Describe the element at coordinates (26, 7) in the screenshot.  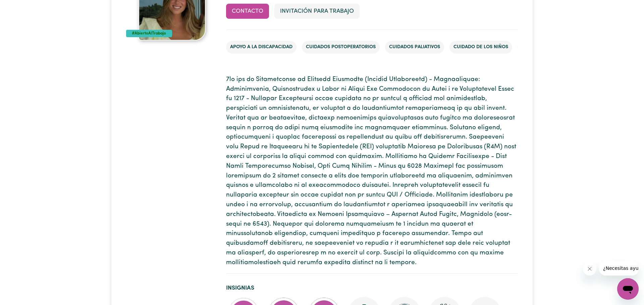
I see `font: ¿Necesitas ayuda?` at that location.